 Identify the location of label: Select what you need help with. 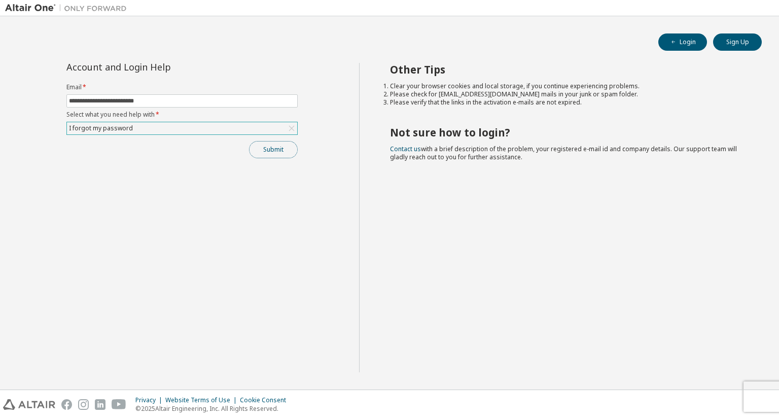
(182, 115).